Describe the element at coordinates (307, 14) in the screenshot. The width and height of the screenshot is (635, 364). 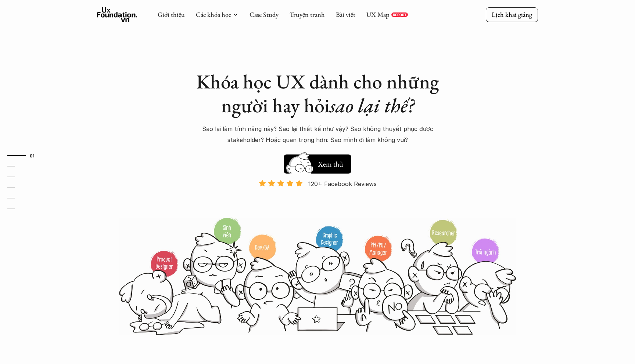
I see `a: Truyện tranh` at that location.